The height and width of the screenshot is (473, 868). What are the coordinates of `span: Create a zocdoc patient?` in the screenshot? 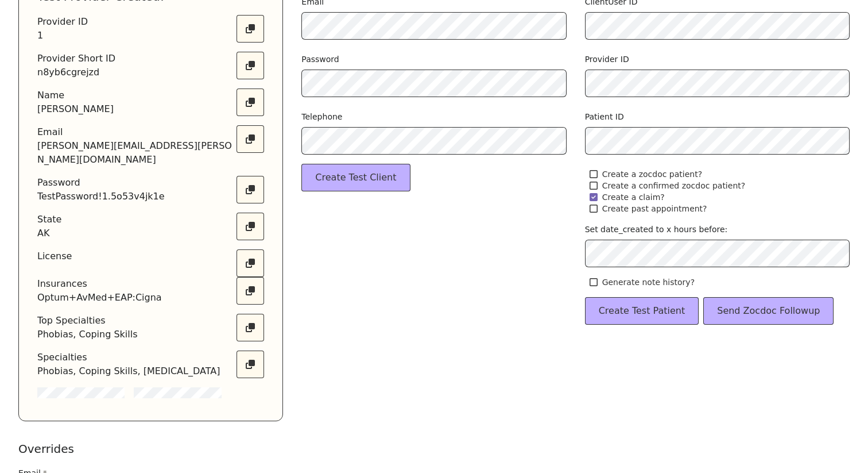 It's located at (653, 174).